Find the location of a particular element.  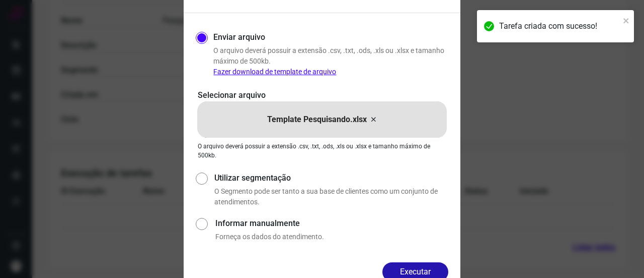

p: Selecionar arquivo is located at coordinates (322, 95).